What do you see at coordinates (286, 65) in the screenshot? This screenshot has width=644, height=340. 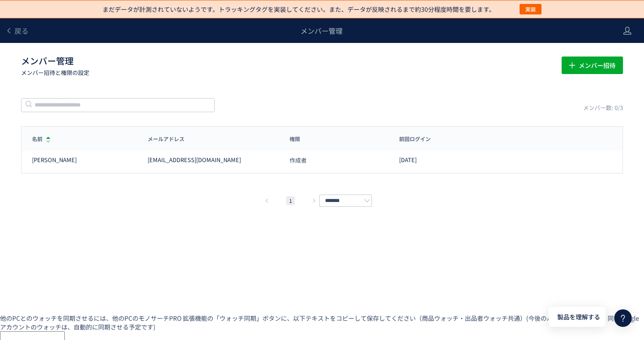 I see `h1: メンバー管理` at bounding box center [286, 65].